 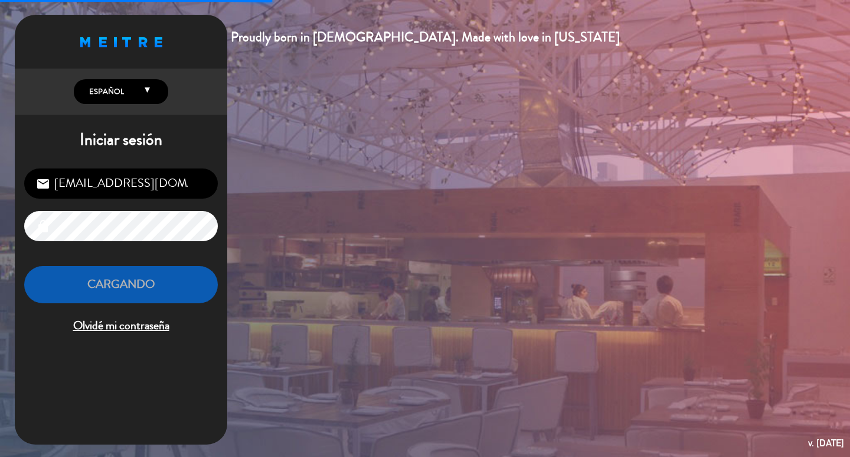 What do you see at coordinates (121, 183) in the screenshot?
I see `input: Correo Electrónico` at bounding box center [121, 183].